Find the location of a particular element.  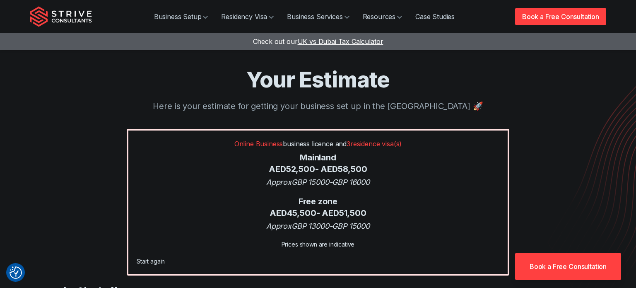

a: Case Studies is located at coordinates (435, 17).